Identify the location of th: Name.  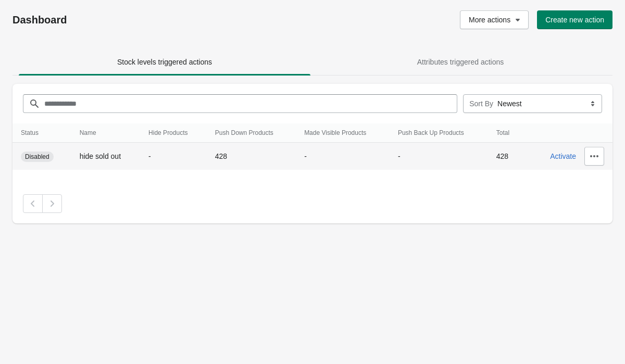
(106, 133).